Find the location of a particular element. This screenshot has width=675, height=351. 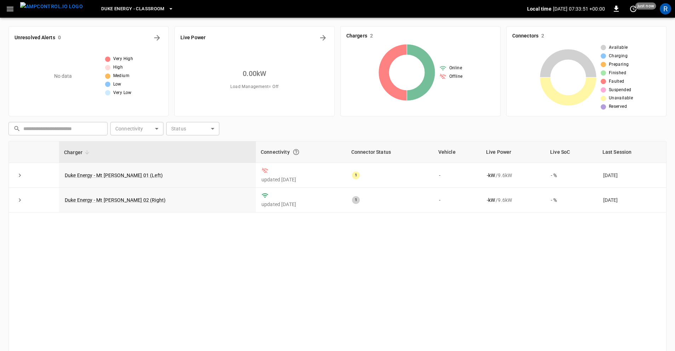

h6: Chargers is located at coordinates (357, 36).